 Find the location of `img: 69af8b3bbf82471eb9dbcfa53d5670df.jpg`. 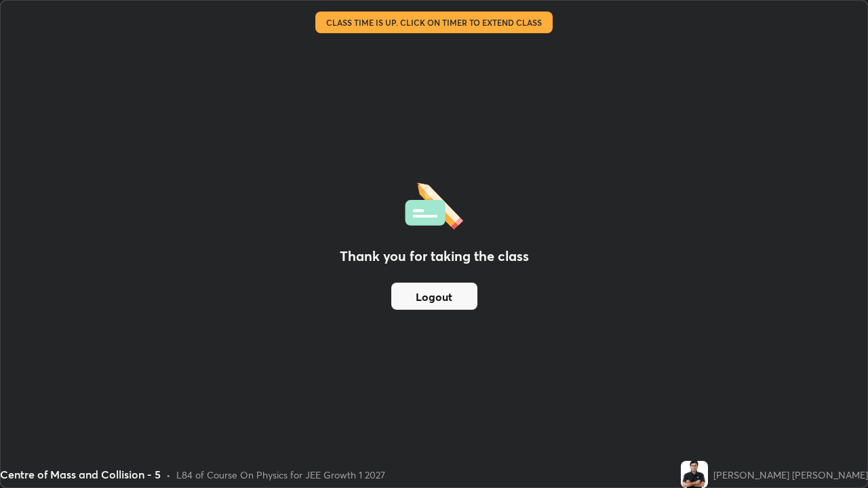

img: 69af8b3bbf82471eb9dbcfa53d5670df.jpg is located at coordinates (694, 474).